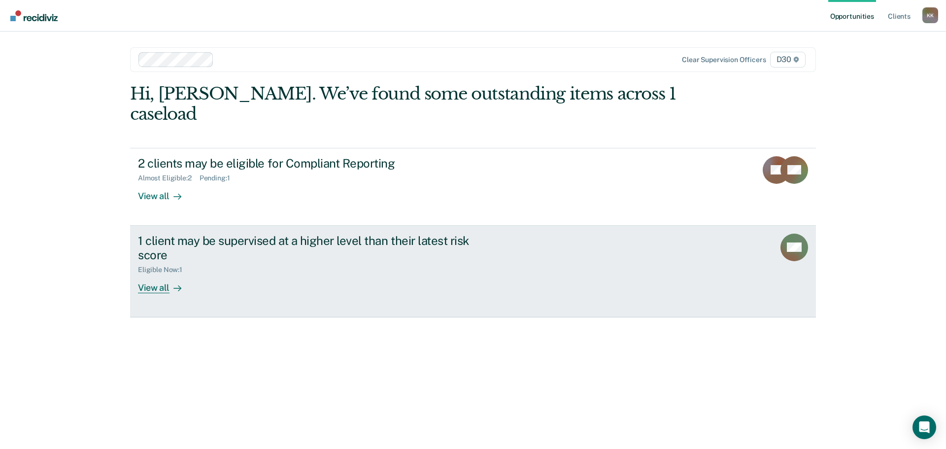 Image resolution: width=946 pixels, height=449 pixels. I want to click on div: 2 clients may be eligible for Compliant Reporting, so click(311, 163).